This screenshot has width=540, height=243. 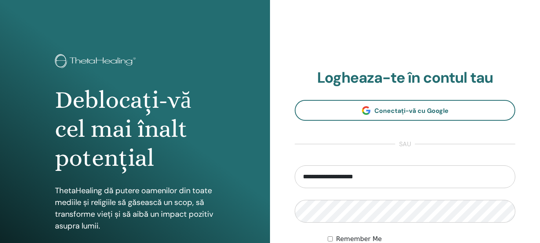 What do you see at coordinates (405, 78) in the screenshot?
I see `h2: Logheaza-te în contul tau` at bounding box center [405, 78].